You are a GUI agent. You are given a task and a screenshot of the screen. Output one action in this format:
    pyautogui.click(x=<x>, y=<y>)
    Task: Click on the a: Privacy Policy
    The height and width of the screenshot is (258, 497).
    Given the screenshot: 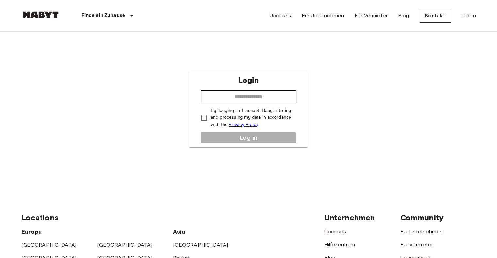 What is the action you would take?
    pyautogui.click(x=243, y=124)
    